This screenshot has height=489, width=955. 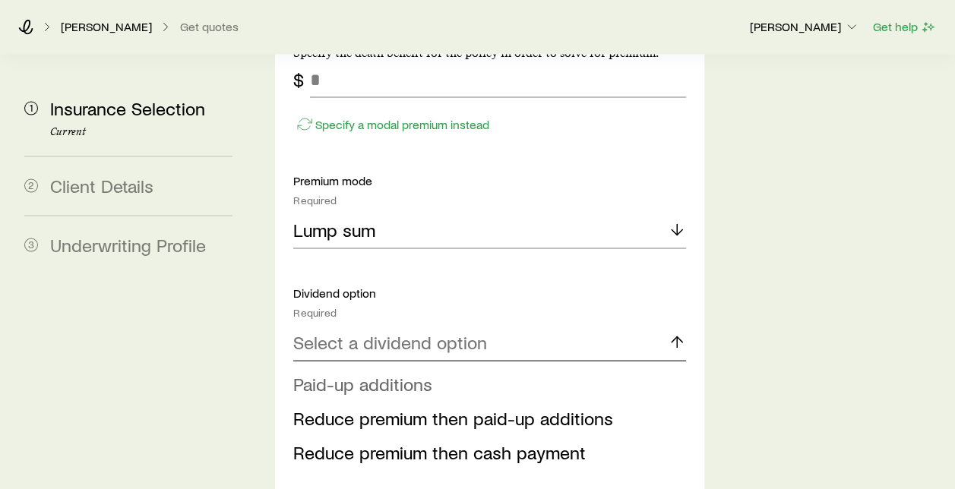 I want to click on span: Underwriting Profile, so click(x=128, y=244).